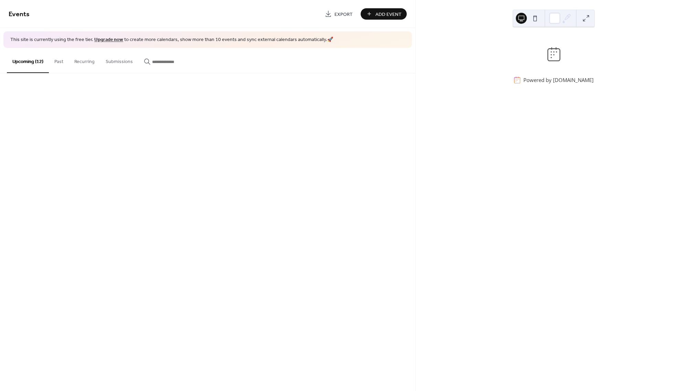 This screenshot has width=692, height=391. Describe the element at coordinates (172, 40) in the screenshot. I see `span: This site is currently using the free tier. to create more calendars, show more than 10 events an...` at that location.